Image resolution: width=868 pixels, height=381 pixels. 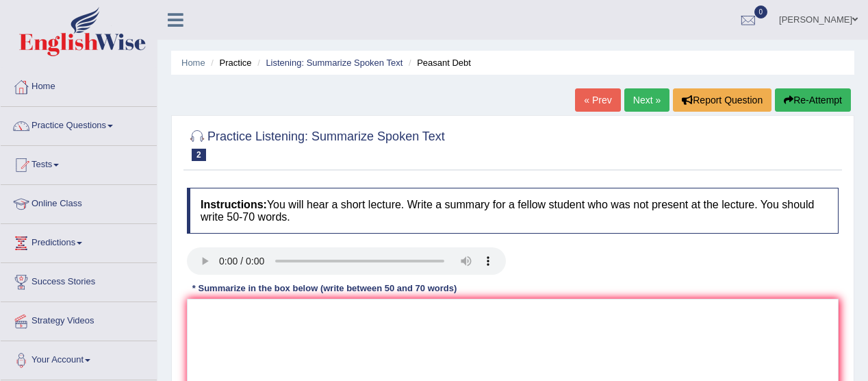 I want to click on a: « Prev, so click(x=598, y=100).